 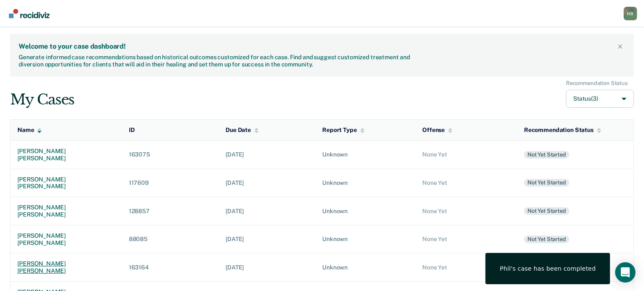 I want to click on div: Generate informed case recommendations based on historical outcomes customized for each case. Fin..., so click(x=215, y=61).